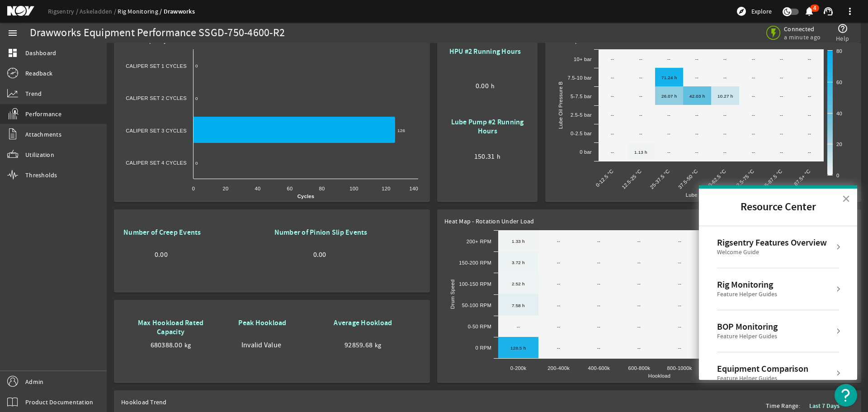  Describe the element at coordinates (581, 115) in the screenshot. I see `text: 2.5-5 bar` at that location.